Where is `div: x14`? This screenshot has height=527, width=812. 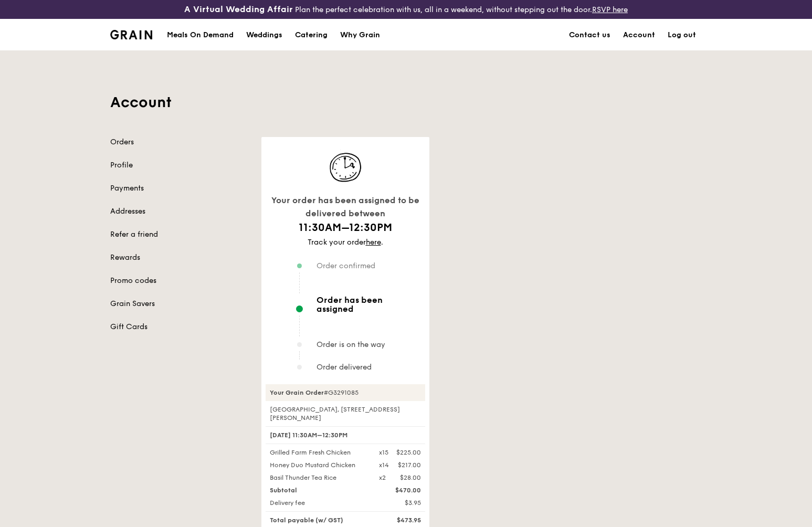 div: x14 is located at coordinates (384, 465).